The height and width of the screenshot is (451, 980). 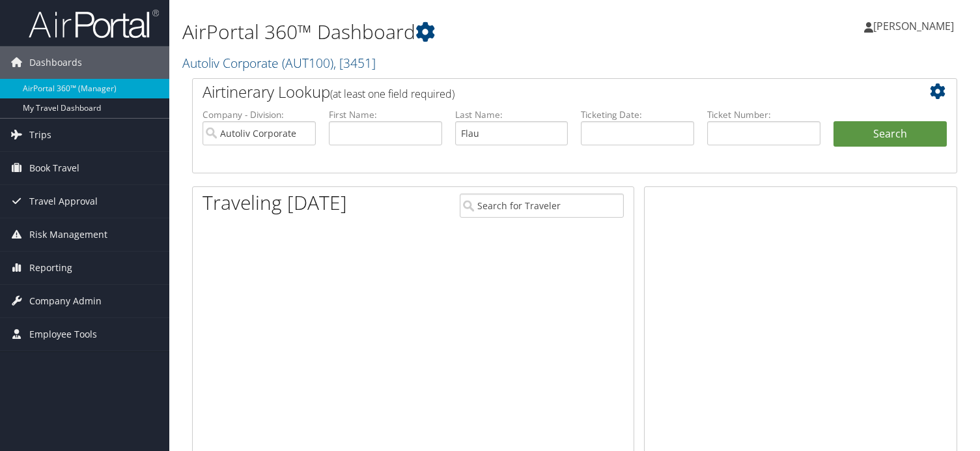 I want to click on input: Search for Traveler, so click(x=542, y=206).